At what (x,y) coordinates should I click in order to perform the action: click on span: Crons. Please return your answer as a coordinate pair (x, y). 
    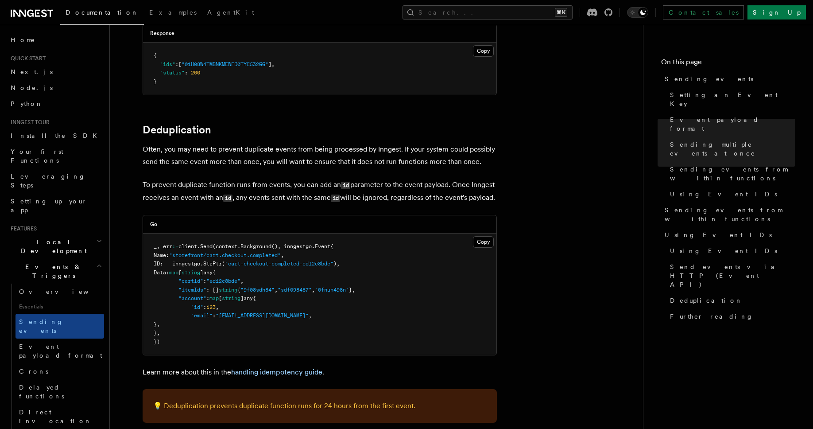
    Looking at the image, I should click on (34, 371).